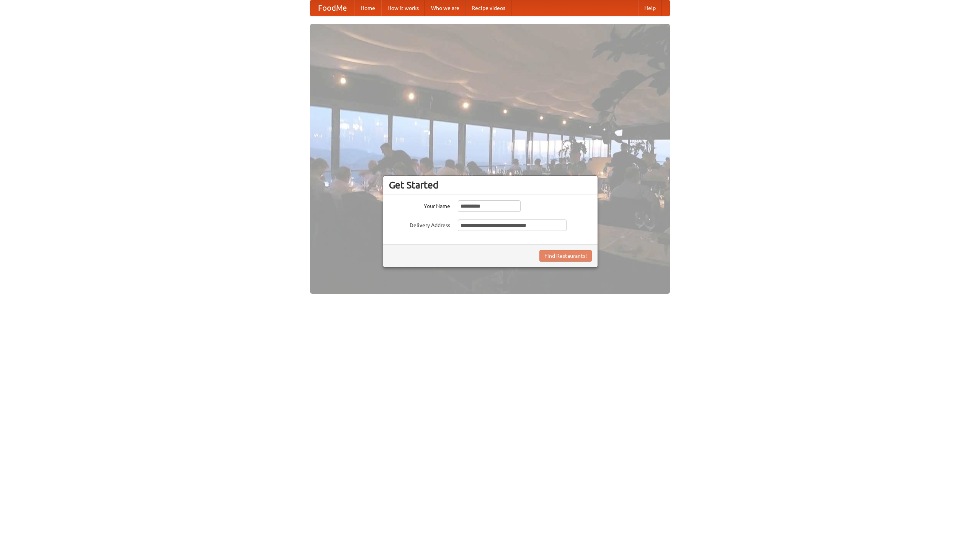  Describe the element at coordinates (489, 8) in the screenshot. I see `a: Recipe videos` at that location.